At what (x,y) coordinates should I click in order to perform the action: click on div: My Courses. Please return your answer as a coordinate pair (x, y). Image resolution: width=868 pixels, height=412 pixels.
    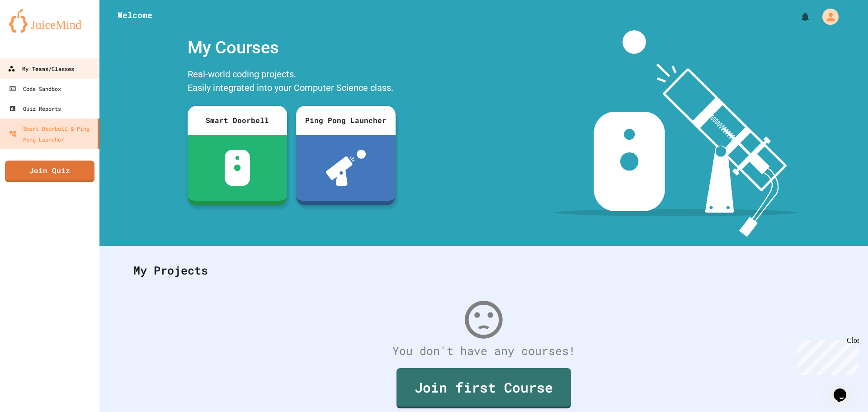
    Looking at the image, I should click on (292, 48).